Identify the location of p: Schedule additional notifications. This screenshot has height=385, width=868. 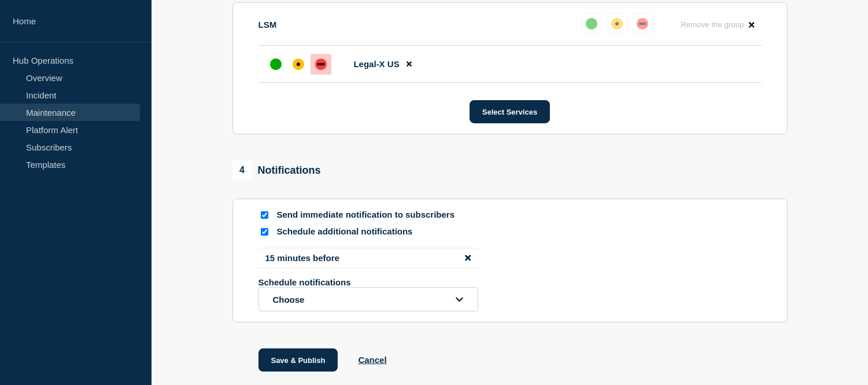
(369, 231).